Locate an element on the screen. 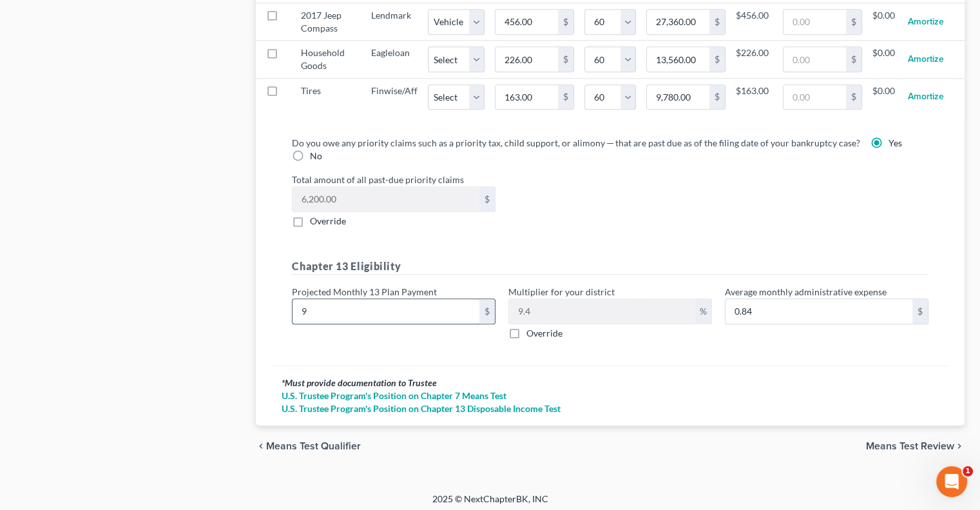 This screenshot has width=980, height=510. label: Projected Monthly 13 Plan Payment is located at coordinates (364, 291).